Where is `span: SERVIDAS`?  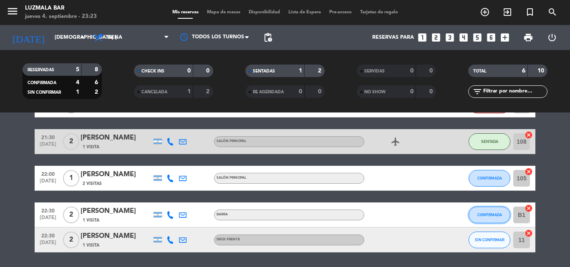
span: SERVIDAS is located at coordinates (374, 71).